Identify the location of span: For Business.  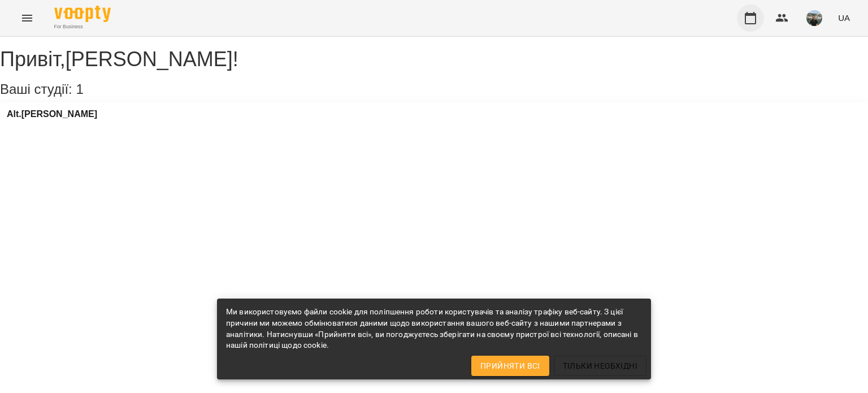
(82, 27).